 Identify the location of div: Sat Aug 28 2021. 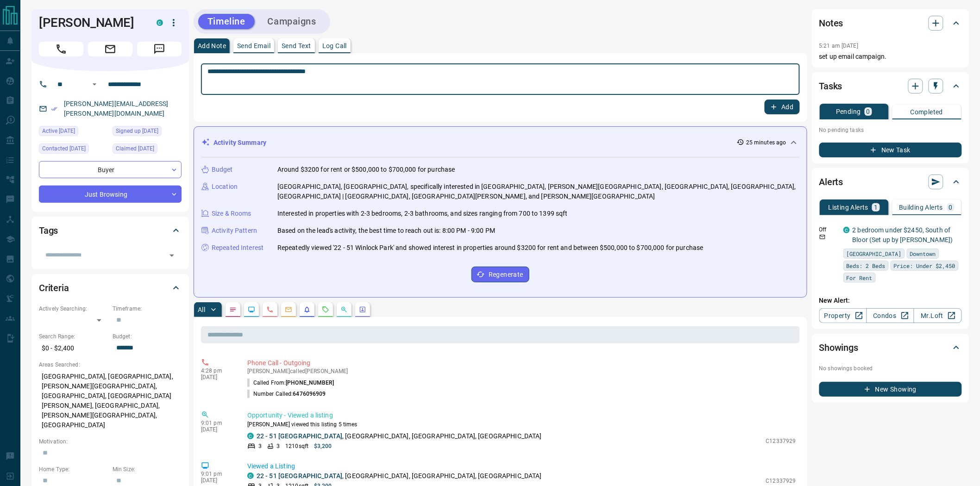
(73, 150).